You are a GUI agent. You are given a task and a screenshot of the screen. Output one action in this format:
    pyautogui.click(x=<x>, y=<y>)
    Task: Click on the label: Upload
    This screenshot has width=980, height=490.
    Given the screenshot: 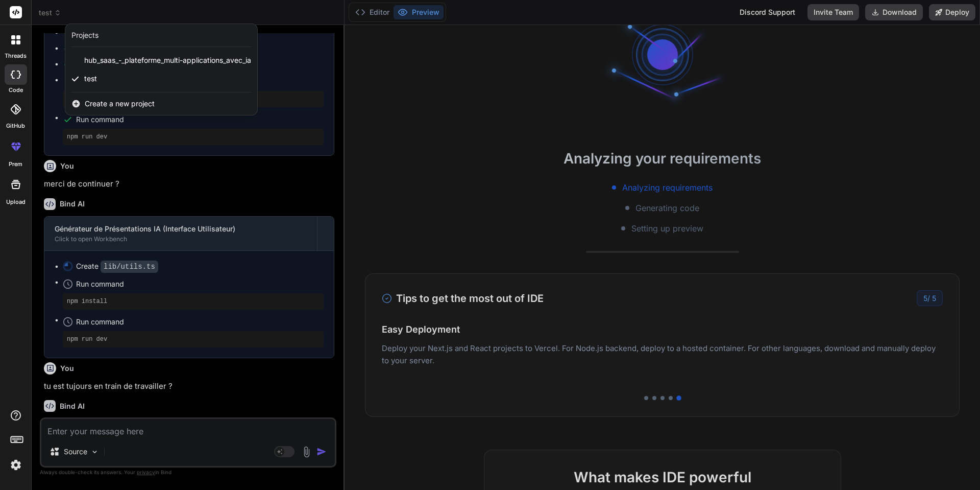 What is the action you would take?
    pyautogui.click(x=16, y=202)
    